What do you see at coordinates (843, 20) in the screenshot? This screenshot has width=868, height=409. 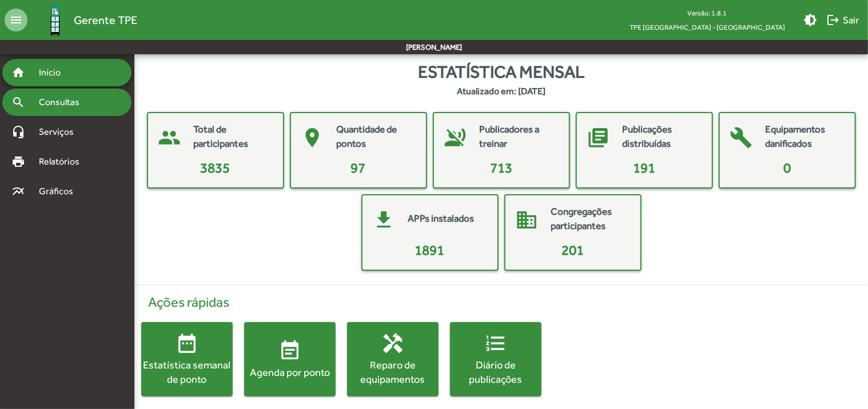 I see `button: Sair` at bounding box center [843, 20].